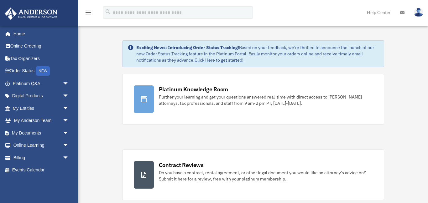 The height and width of the screenshot is (203, 428). Describe the element at coordinates (418, 12) in the screenshot. I see `img: User Pic` at that location.